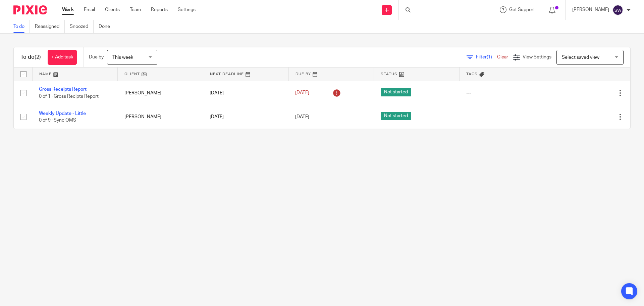 This screenshot has height=306, width=644. Describe the element at coordinates (62, 113) in the screenshot. I see `a: Weekly Update - Little` at that location.